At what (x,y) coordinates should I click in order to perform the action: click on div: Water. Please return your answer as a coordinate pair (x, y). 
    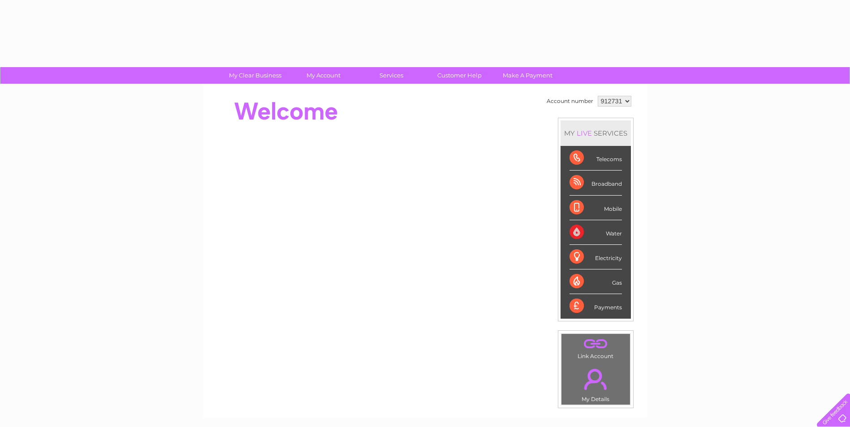
    Looking at the image, I should click on (595, 232).